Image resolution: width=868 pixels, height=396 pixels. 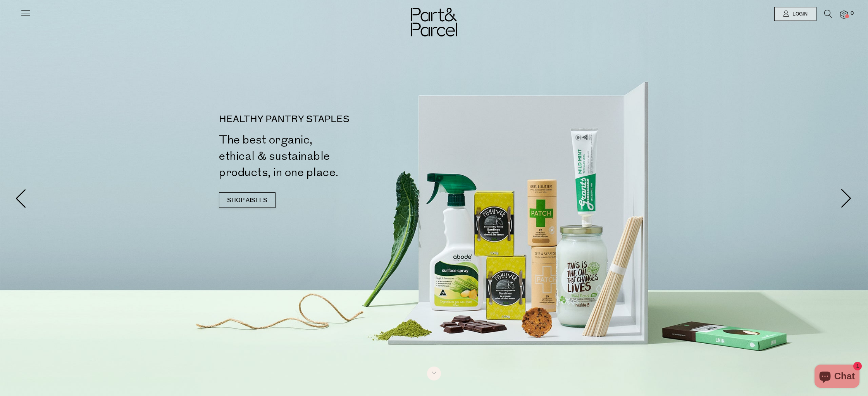 What do you see at coordinates (844, 14) in the screenshot?
I see `a: 0` at bounding box center [844, 14].